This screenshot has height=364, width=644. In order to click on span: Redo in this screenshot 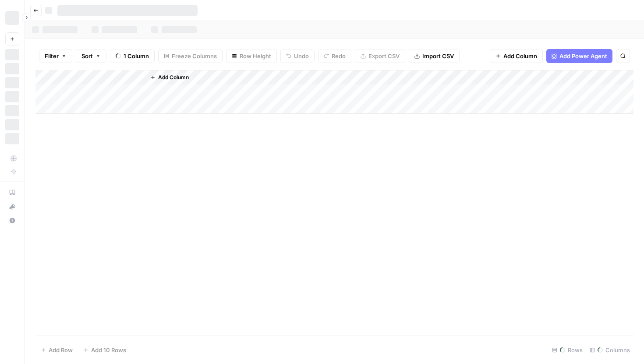, I will do `click(338, 56)`.